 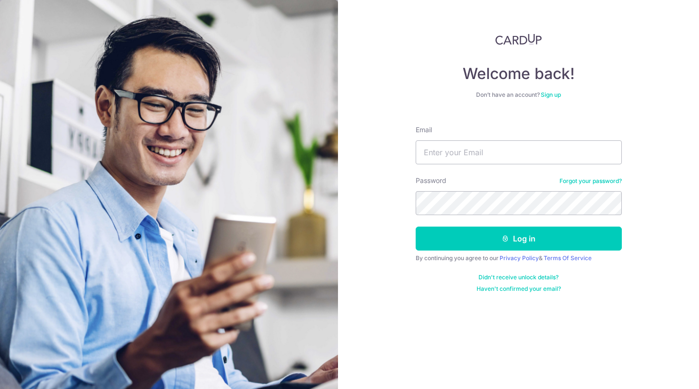 What do you see at coordinates (590, 181) in the screenshot?
I see `a: Forgot your password?` at bounding box center [590, 181].